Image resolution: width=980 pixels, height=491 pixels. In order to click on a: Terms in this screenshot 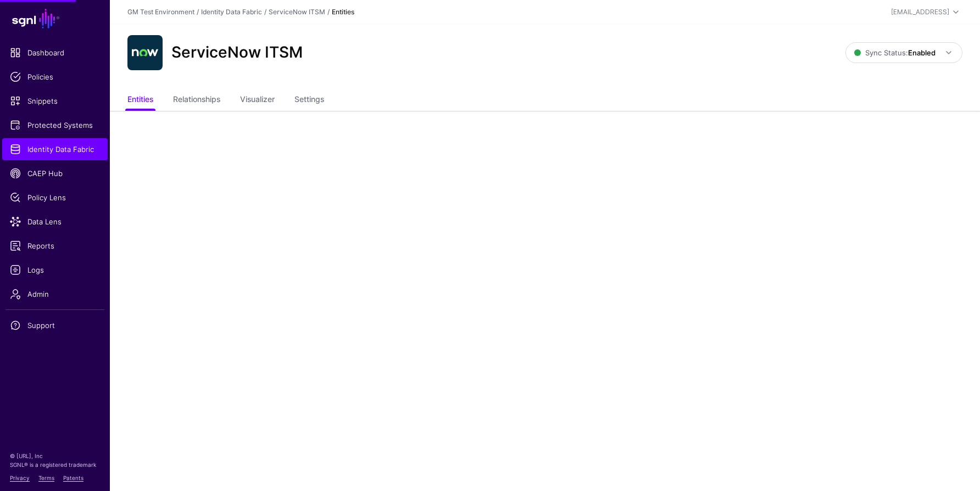, I will do `click(46, 478)`.